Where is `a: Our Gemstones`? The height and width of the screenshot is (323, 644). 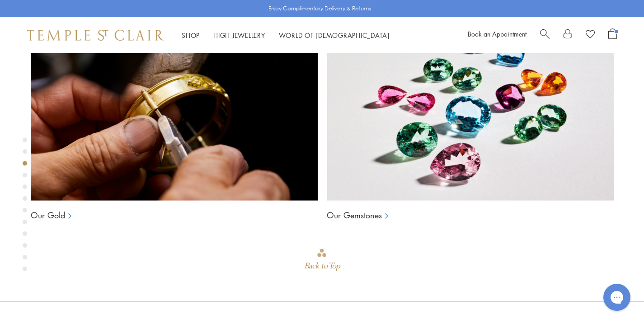
a: Our Gemstones is located at coordinates (355, 215).